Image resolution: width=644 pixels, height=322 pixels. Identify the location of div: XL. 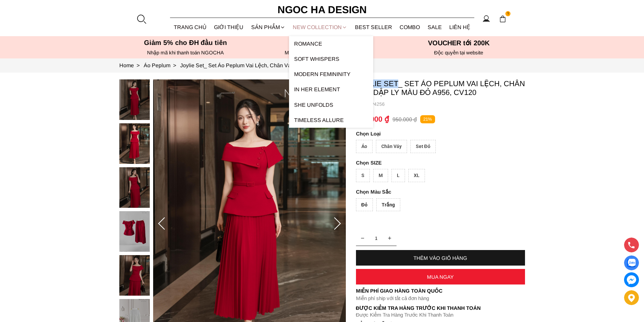
(416, 175).